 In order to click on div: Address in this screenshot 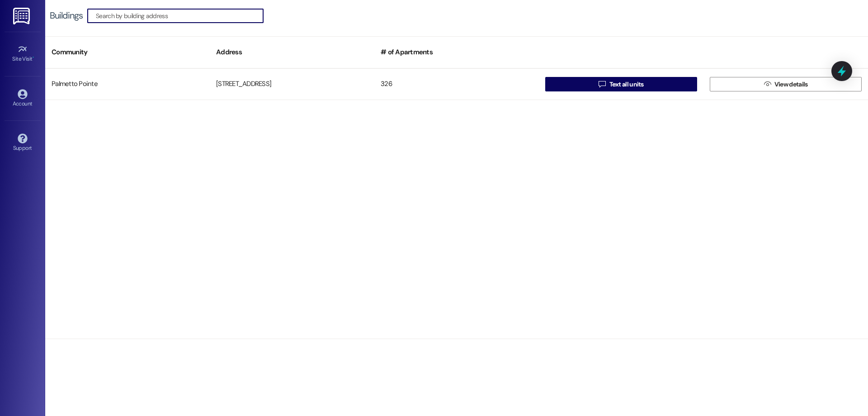, I will do `click(292, 52)`.